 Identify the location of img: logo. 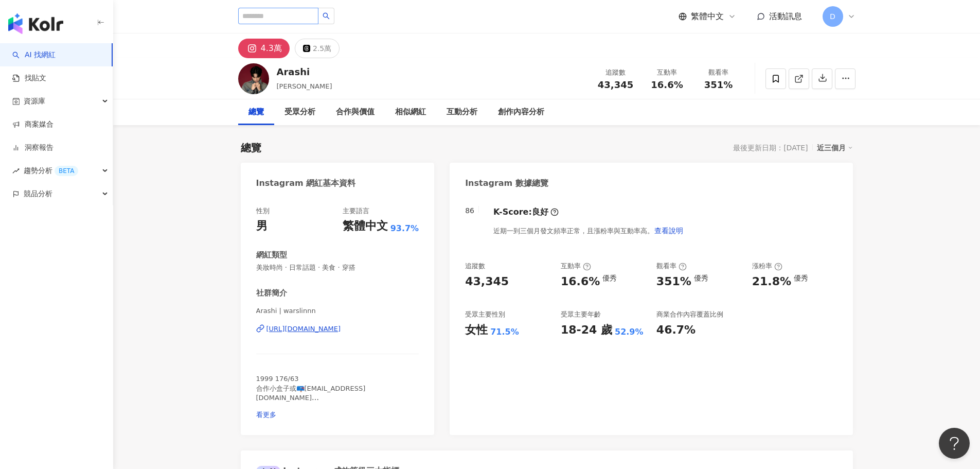
(36, 24).